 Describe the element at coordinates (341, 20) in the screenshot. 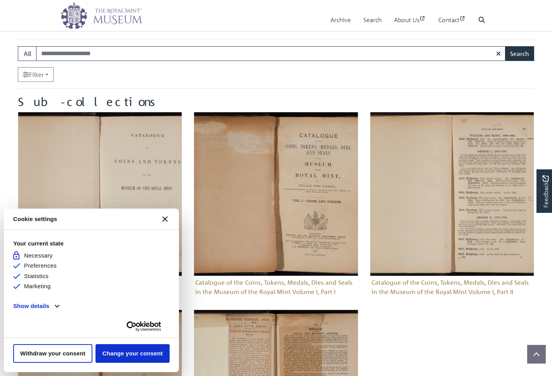

I see `a: Archive` at that location.